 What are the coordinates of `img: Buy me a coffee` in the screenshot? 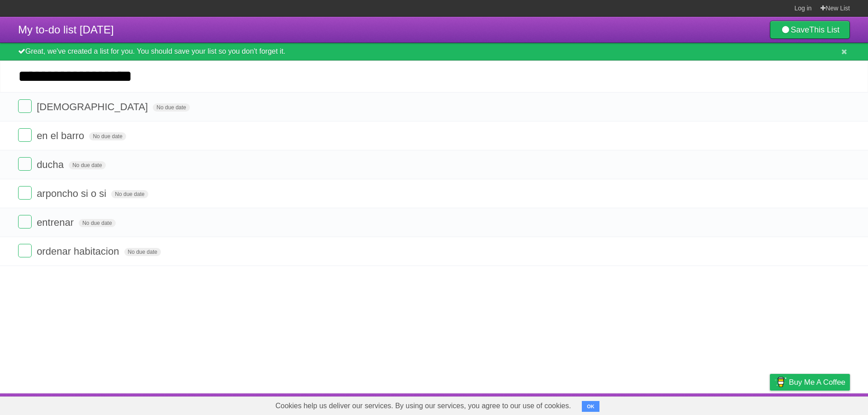 It's located at (781, 382).